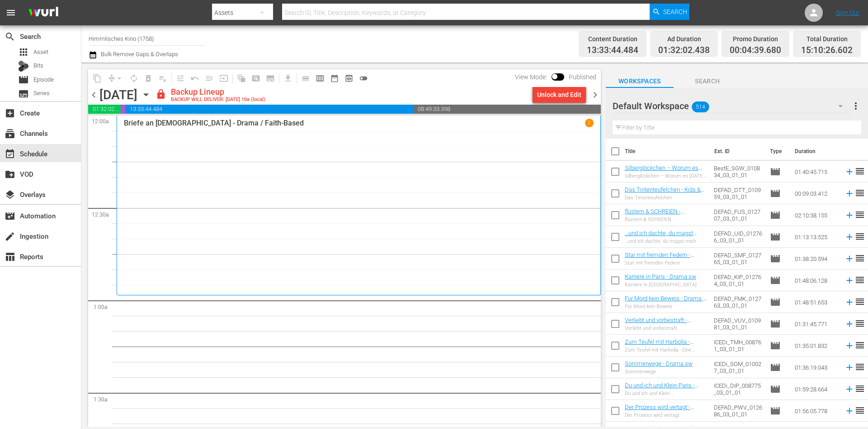 Image resolution: width=868 pixels, height=429 pixels. Describe the element at coordinates (42, 93) in the screenshot. I see `span: Series` at that location.